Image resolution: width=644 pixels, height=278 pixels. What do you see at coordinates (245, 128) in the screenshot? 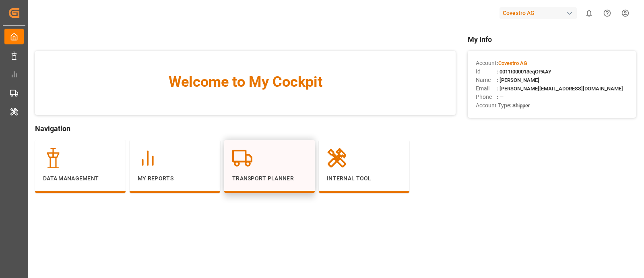
I see `span: Navigation` at bounding box center [245, 128].